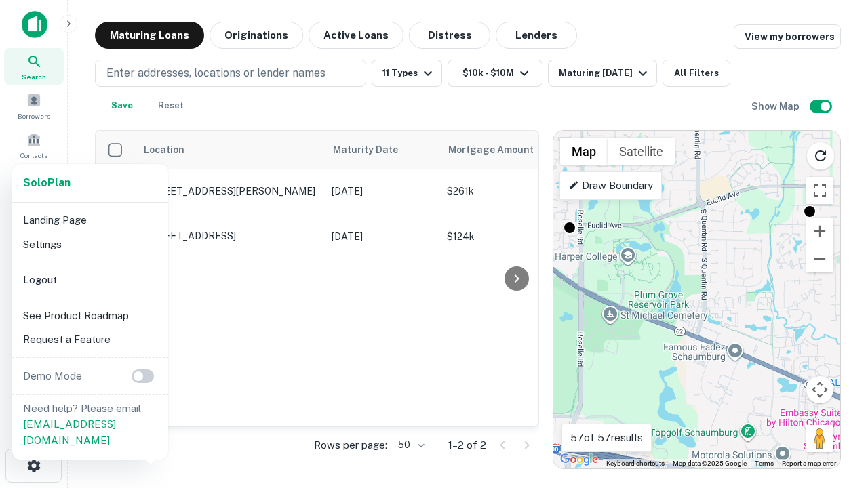 The height and width of the screenshot is (488, 868). What do you see at coordinates (834, 369) in the screenshot?
I see `div: Chat Widget` at bounding box center [834, 369].